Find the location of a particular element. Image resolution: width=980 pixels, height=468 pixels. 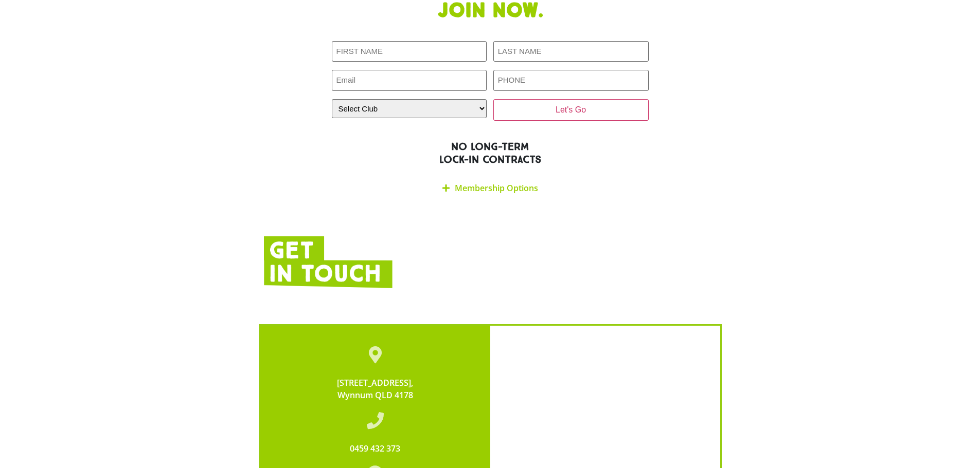

a: 0459 432 373 is located at coordinates (375, 449).